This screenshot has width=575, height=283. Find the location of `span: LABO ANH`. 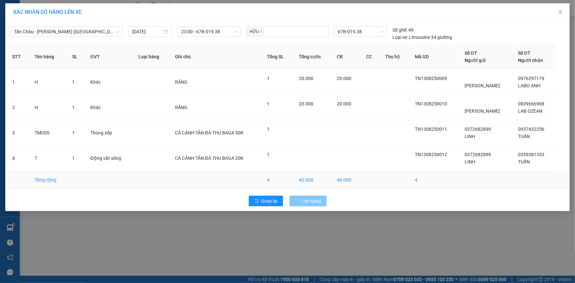

span: LABO ANH is located at coordinates (530, 86).